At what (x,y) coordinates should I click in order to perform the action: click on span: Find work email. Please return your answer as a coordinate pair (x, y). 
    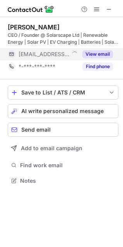
    Looking at the image, I should click on (68, 165).